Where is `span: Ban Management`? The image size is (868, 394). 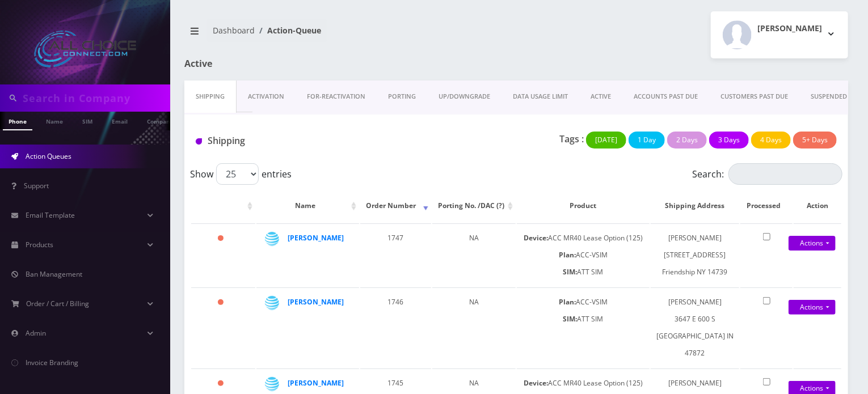 span: Ban Management is located at coordinates (53, 274).